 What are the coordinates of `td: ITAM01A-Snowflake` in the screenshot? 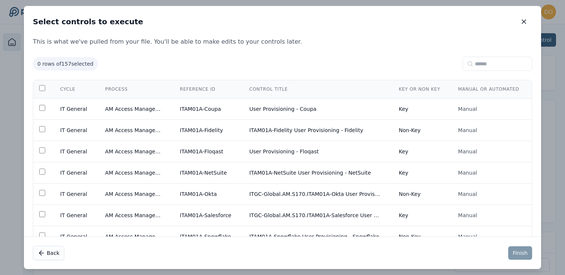 It's located at (206, 237).